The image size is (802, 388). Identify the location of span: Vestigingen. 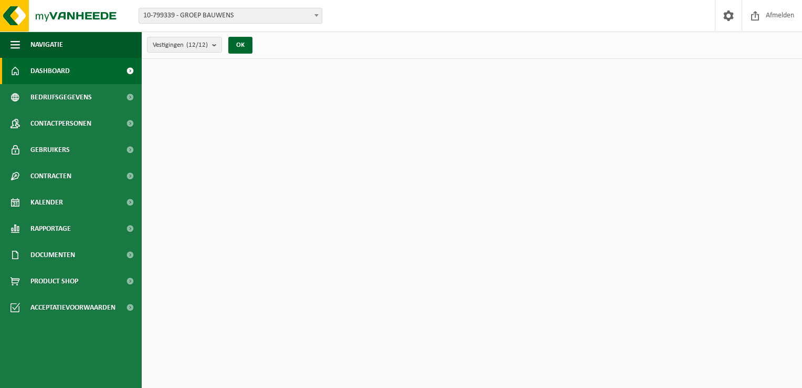
(180, 45).